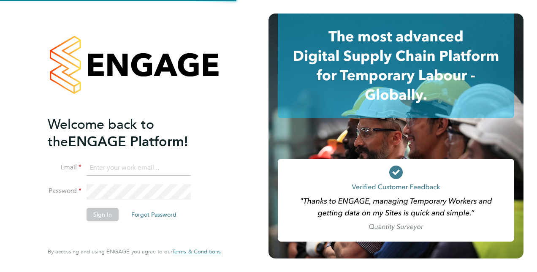 The image size is (537, 272). I want to click on button: Forgot Password, so click(154, 215).